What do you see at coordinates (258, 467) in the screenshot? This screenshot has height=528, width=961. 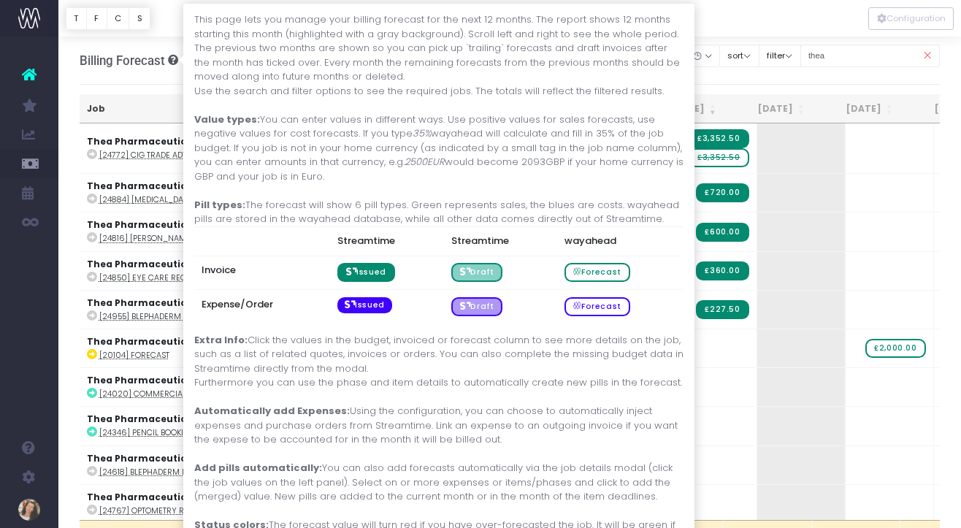 I see `strong: Add pills automatically:` at bounding box center [258, 467].